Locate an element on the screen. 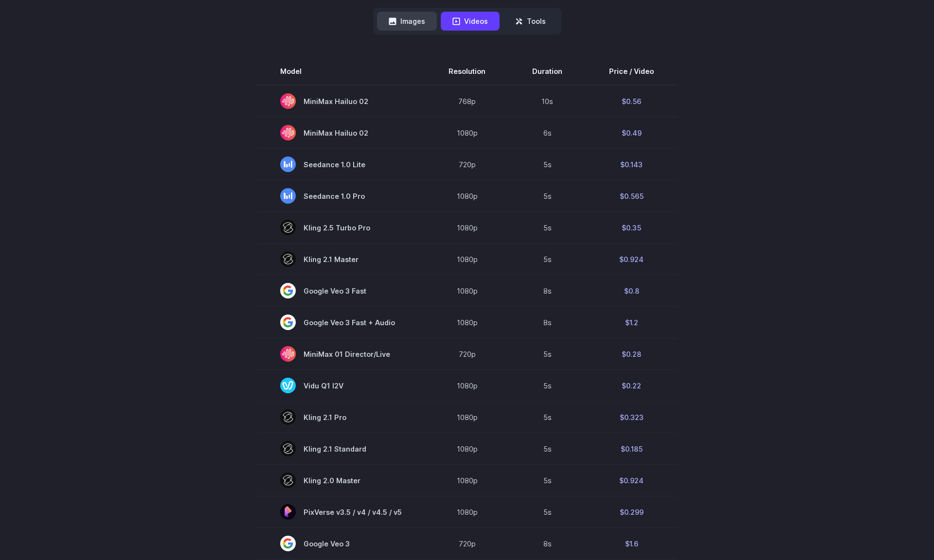 The image size is (934, 560). span: MiniMax 01 Director/Live is located at coordinates (341, 354).